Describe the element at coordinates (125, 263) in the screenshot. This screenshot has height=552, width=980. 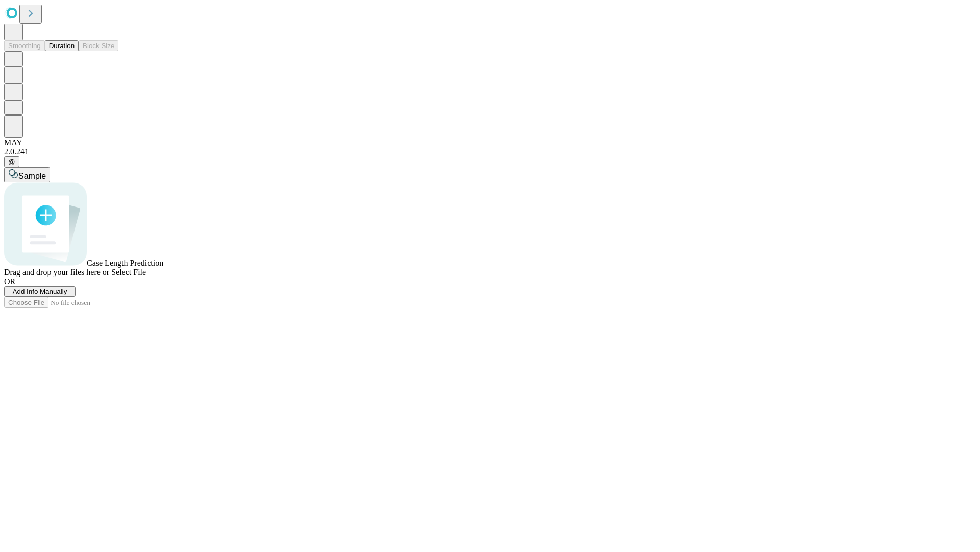
I see `span: Case Length Prediction` at that location.